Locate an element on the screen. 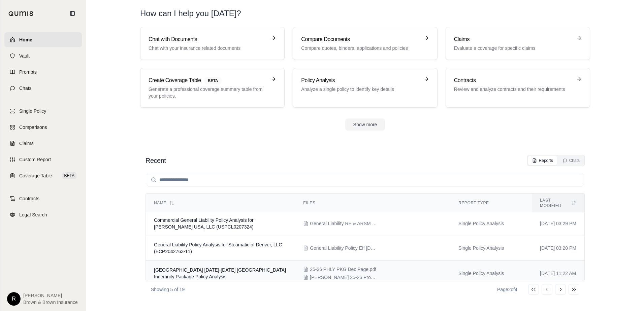 This screenshot has width=644, height=311. span: Coverage Table is located at coordinates (36, 176).